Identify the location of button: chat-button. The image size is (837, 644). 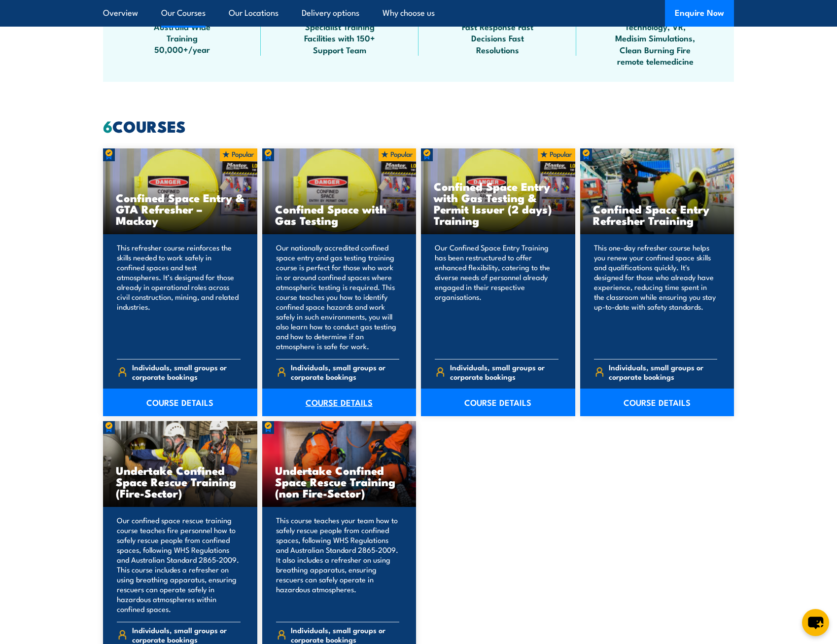
(815, 622).